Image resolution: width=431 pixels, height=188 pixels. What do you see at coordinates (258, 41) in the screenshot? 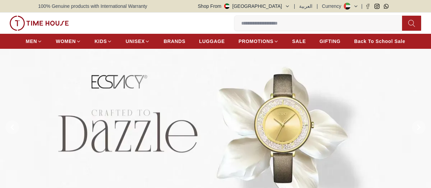
I see `a: PROMOTIONS` at bounding box center [258, 41].